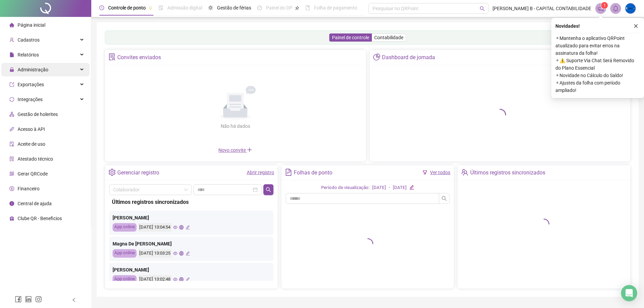 The height and width of the screenshot is (308, 644). I want to click on span: Gestão de holerites, so click(37, 114).